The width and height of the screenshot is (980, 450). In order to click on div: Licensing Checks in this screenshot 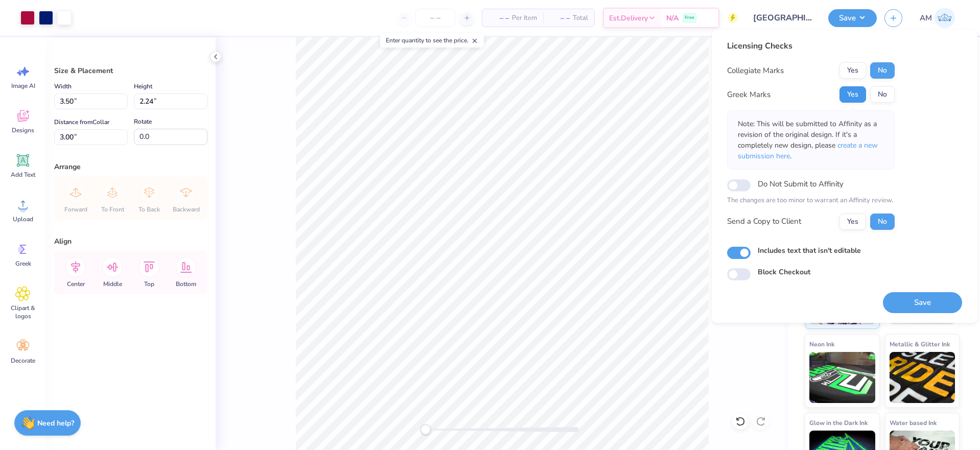, I will do `click(811, 46)`.